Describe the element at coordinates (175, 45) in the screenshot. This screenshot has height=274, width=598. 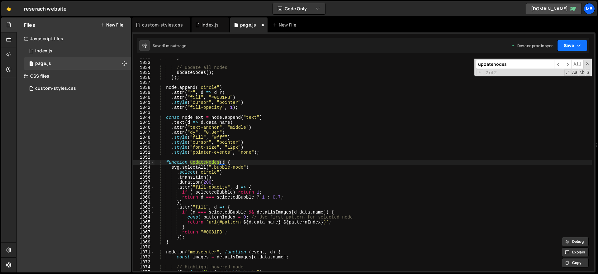
I see `div: 1 minute ago` at that location.